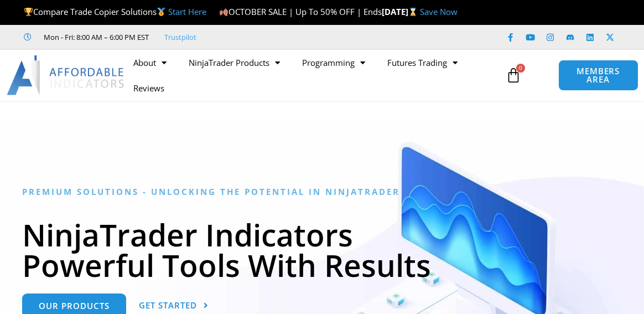 Image resolution: width=644 pixels, height=314 pixels. I want to click on span: Our Products, so click(74, 306).